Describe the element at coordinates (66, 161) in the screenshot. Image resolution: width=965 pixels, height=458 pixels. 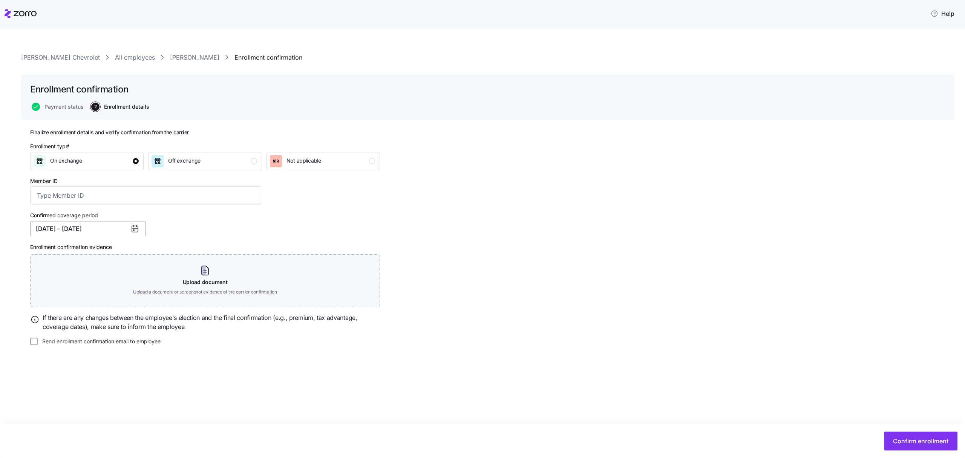
I see `span: On exchange` at that location.